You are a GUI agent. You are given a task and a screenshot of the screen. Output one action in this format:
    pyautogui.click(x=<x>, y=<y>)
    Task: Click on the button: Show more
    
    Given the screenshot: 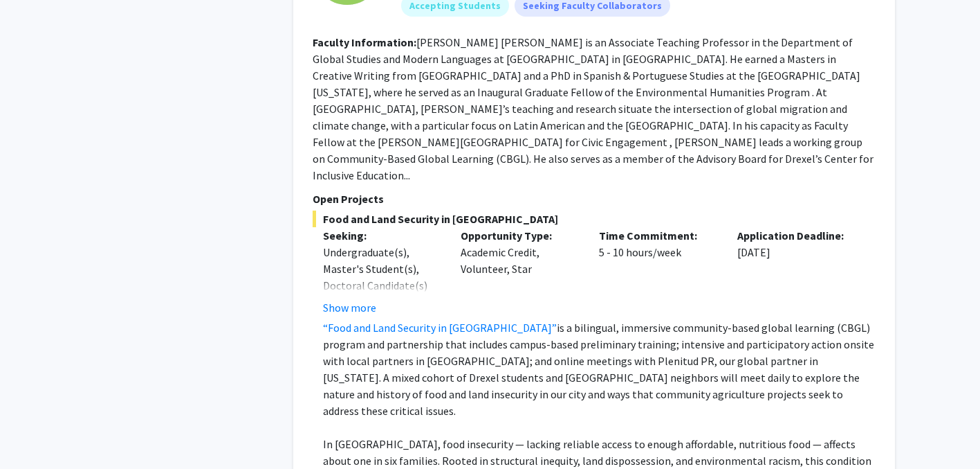 What is the action you would take?
    pyautogui.click(x=350, y=307)
    